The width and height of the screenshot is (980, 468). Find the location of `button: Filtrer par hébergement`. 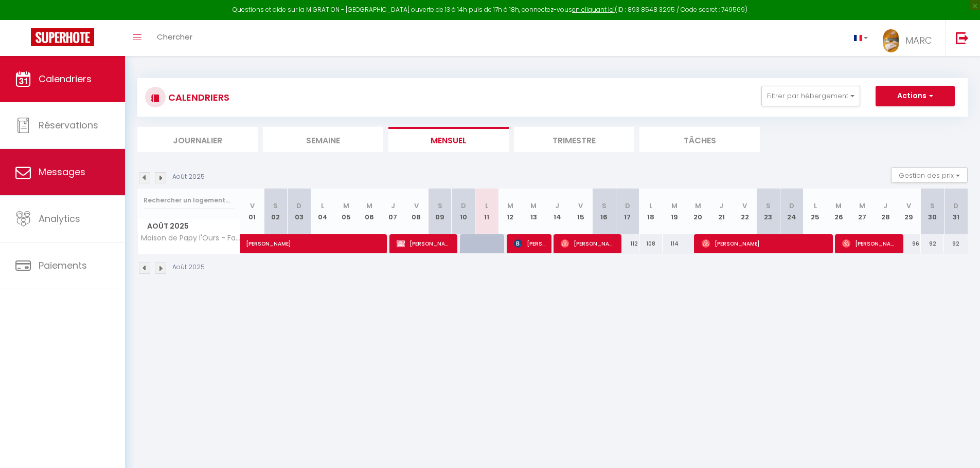

button: Filtrer par hébergement is located at coordinates (811, 96).